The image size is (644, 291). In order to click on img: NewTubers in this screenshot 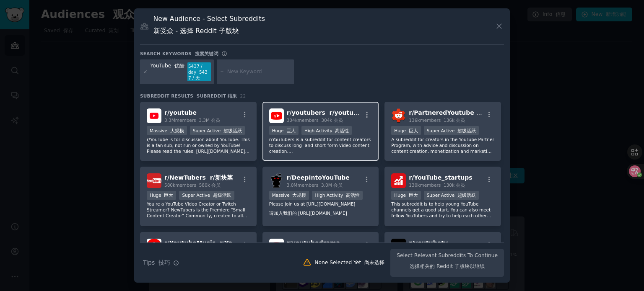, I will do `click(154, 180)`.